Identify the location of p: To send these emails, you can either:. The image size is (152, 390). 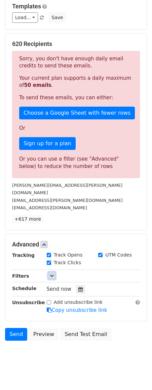
(76, 98).